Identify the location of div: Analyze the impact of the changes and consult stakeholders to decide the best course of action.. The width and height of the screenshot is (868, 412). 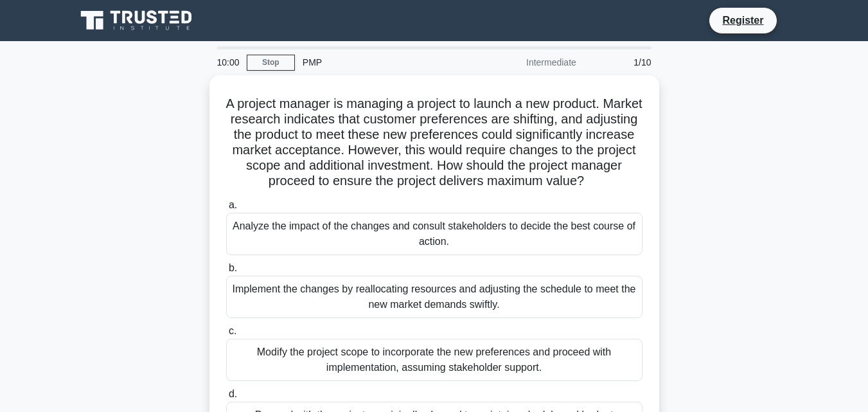
(434, 234).